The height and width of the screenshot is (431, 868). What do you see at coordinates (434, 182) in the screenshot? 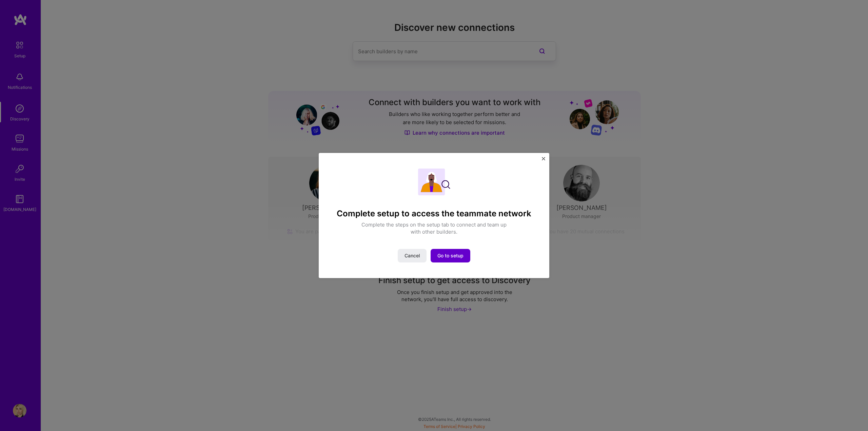
I see `img: Complete setup illustration` at bounding box center [434, 182].